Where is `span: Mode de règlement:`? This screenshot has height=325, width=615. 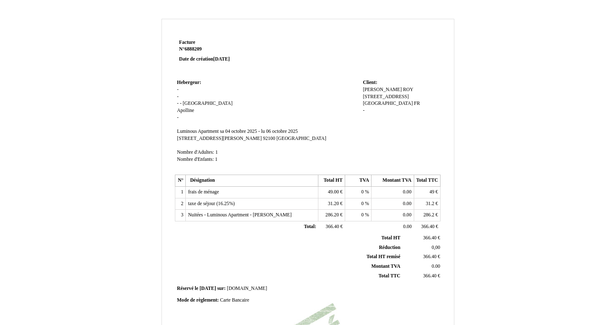
span: Mode de règlement: is located at coordinates (198, 300).